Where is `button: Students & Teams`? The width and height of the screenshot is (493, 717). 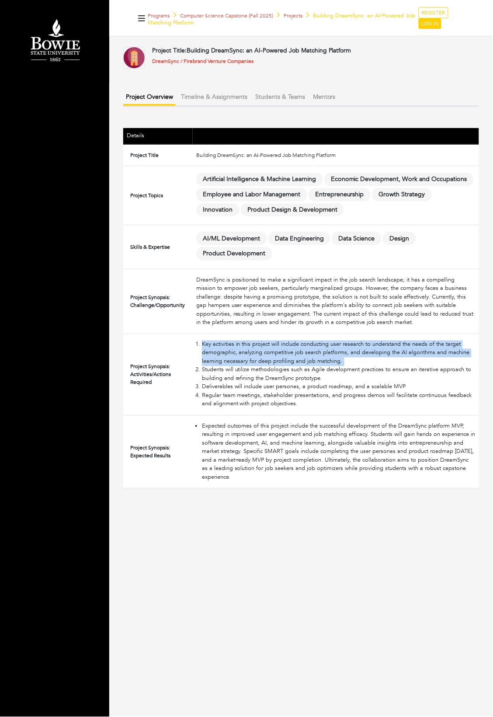 button: Students & Teams is located at coordinates (280, 97).